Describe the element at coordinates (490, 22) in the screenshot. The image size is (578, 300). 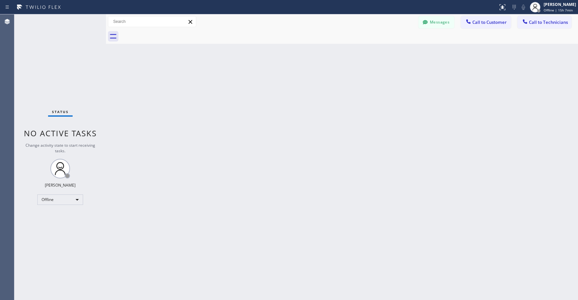
I see `span: Call to Customer` at that location.